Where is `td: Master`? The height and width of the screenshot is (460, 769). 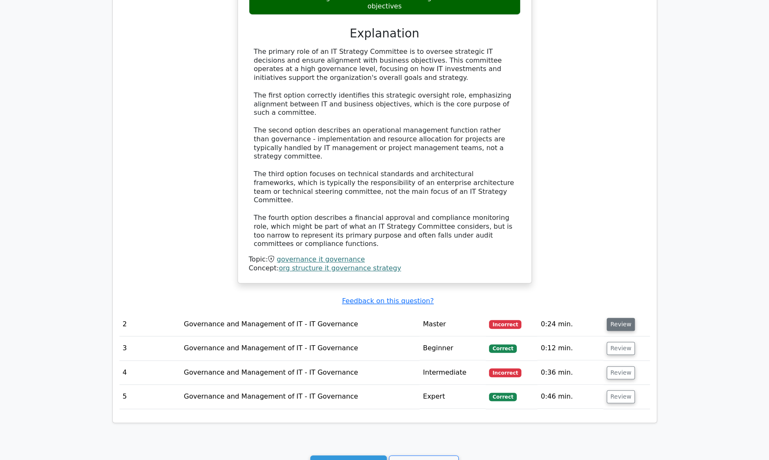 td: Master is located at coordinates (453, 324).